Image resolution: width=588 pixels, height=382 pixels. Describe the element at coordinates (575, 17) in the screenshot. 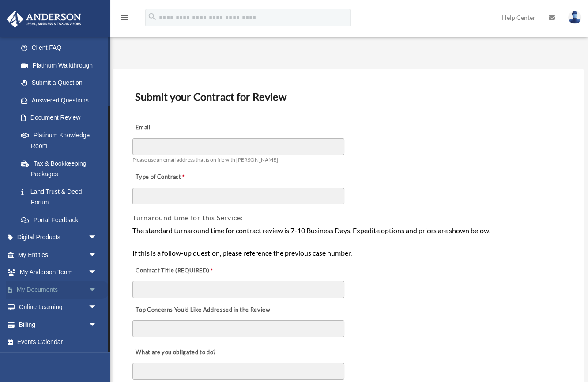

I see `img: User Pic` at that location.